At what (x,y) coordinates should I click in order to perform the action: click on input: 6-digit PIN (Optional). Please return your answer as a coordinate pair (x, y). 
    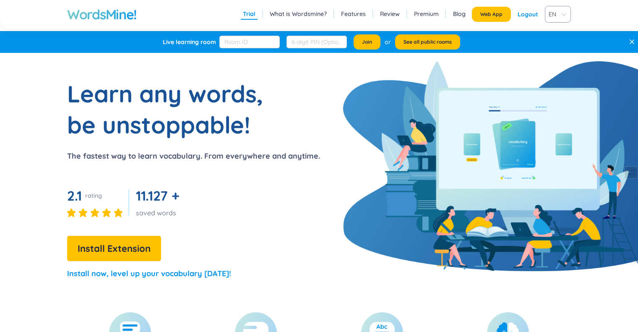
    Looking at the image, I should click on (317, 42).